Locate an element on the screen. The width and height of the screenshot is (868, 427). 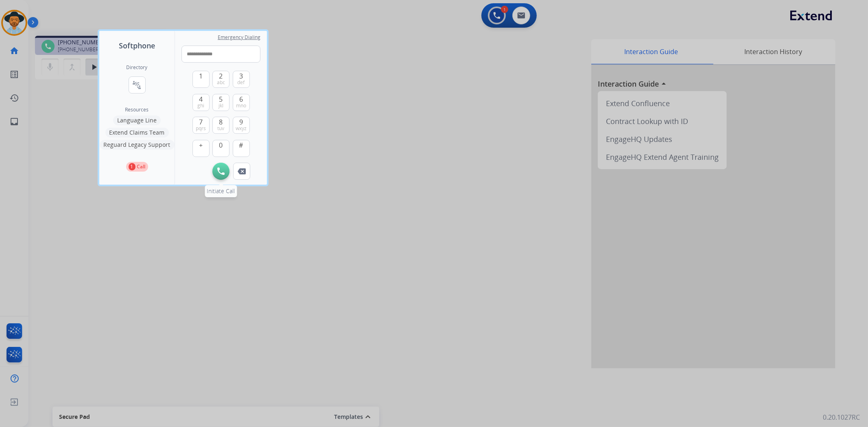
span: wxyz is located at coordinates (241, 128).